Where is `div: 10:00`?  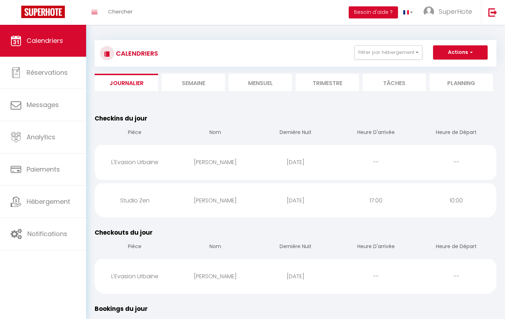 div: 10:00 is located at coordinates (456, 200).